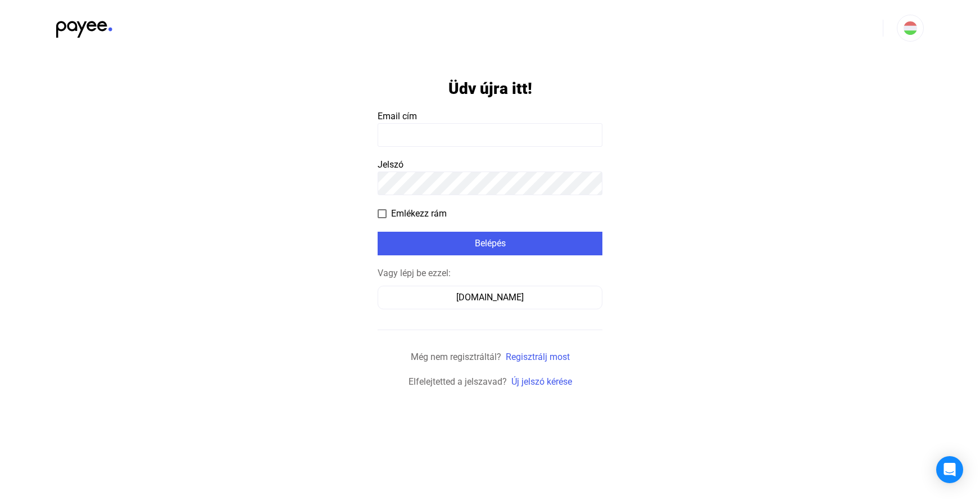 The image size is (980, 500). I want to click on span: Emlékezz rám, so click(418, 214).